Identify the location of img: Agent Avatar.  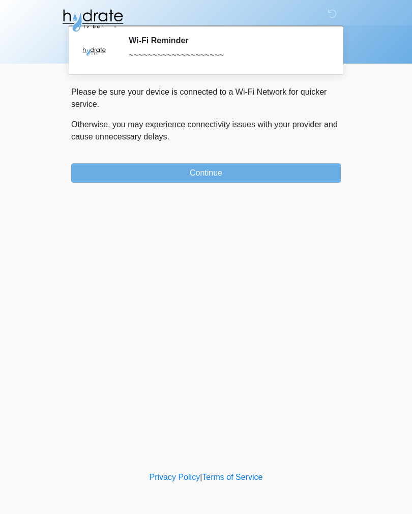
(94, 51).